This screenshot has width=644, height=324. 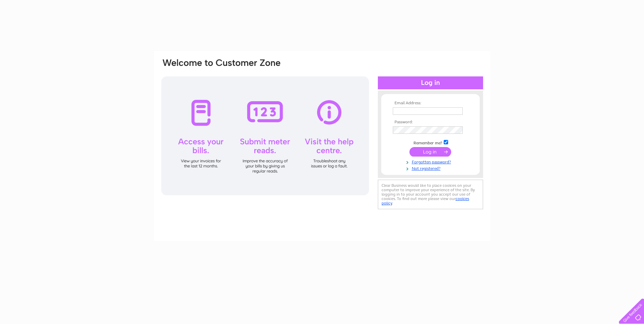 I want to click on div: Clear Business would like to place cookies on your computer to improve your experience of the sit..., so click(x=430, y=195).